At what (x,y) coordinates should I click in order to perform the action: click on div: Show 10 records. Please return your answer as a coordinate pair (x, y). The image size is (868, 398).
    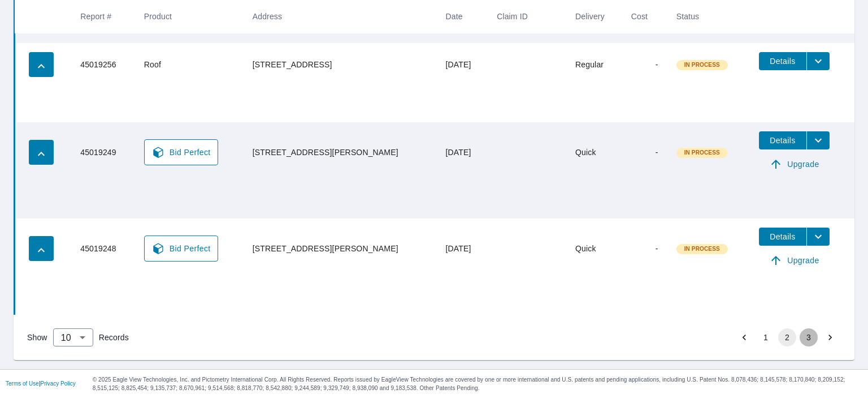
    Looking at the image, I should click on (73, 337).